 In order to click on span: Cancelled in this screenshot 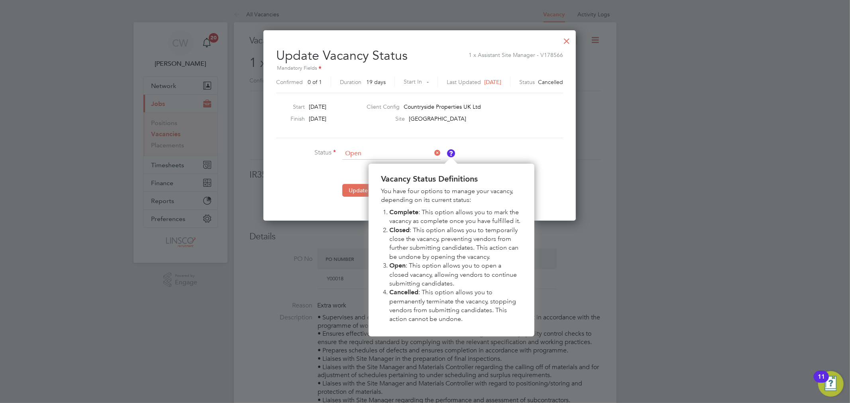, I will do `click(550, 82)`.